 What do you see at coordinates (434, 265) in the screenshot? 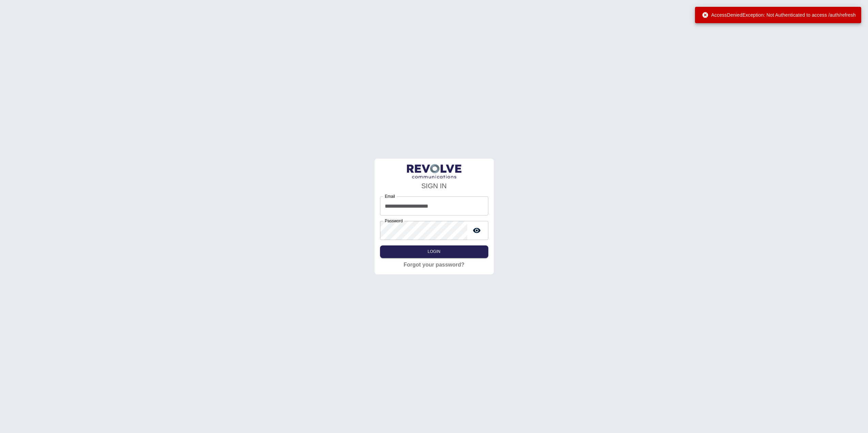
I see `a: Forgot your password?` at bounding box center [434, 265].